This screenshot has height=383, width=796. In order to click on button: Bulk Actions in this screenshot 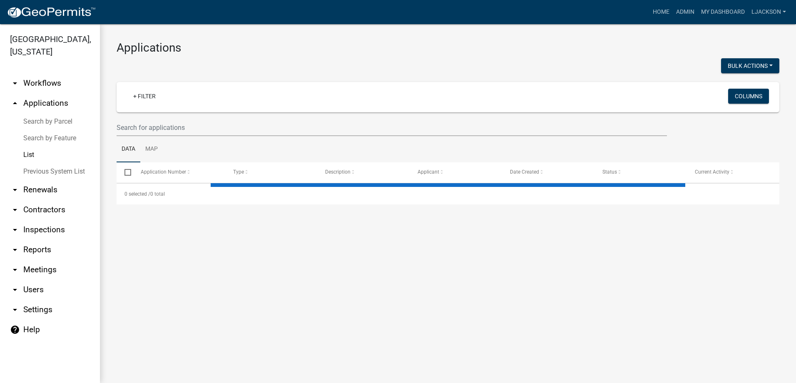, I will do `click(750, 66)`.